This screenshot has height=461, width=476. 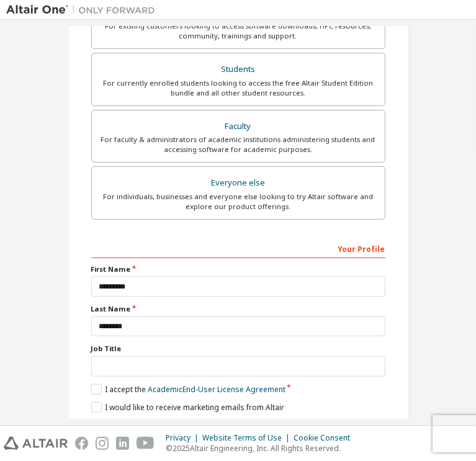 I want to click on img: altair_logo.svg, so click(x=35, y=443).